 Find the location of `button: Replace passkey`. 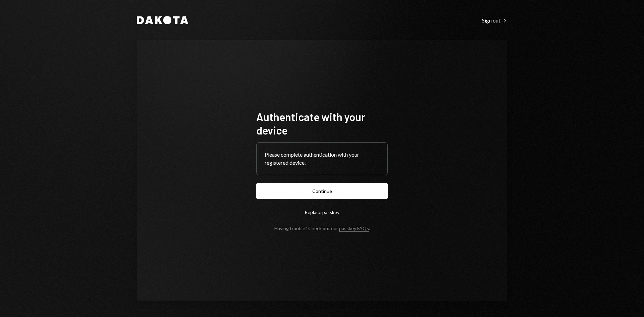

button: Replace passkey is located at coordinates (322, 212).